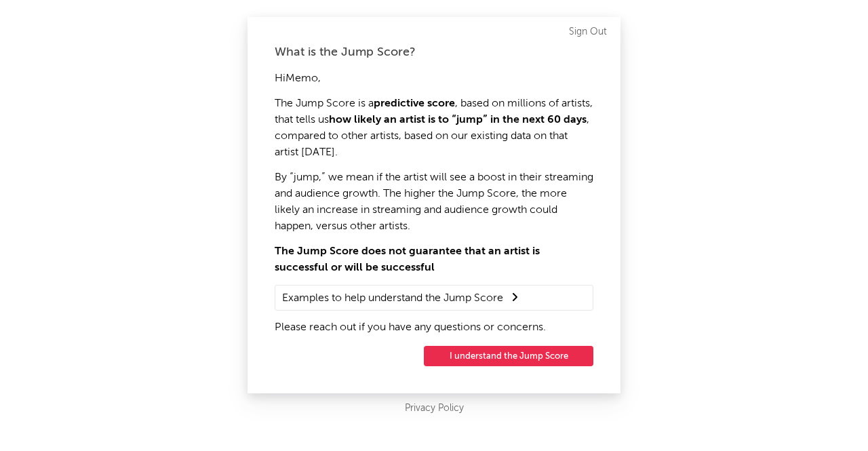 This screenshot has height=451, width=868. Describe the element at coordinates (434, 328) in the screenshot. I see `p: Please reach out if you have any questions or concerns.` at that location.